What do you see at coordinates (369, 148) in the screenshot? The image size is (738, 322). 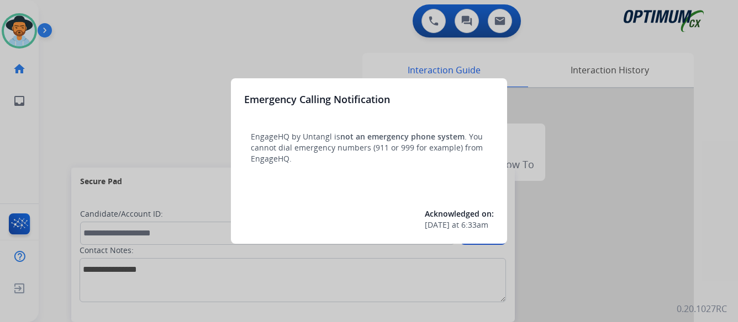 I see `p: EngageHQ by Untangl is . You cannot dial emergency numbers (911 or 999 for example) from EngageHQ.` at bounding box center [369, 148].